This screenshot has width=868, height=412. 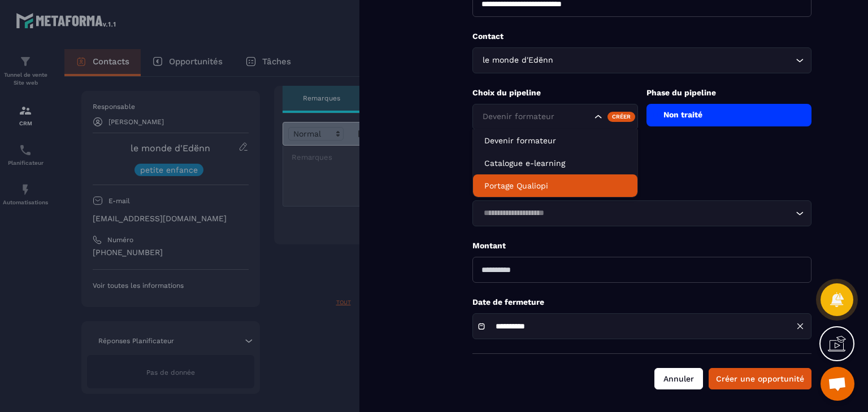 I want to click on div: Créer, so click(x=621, y=117).